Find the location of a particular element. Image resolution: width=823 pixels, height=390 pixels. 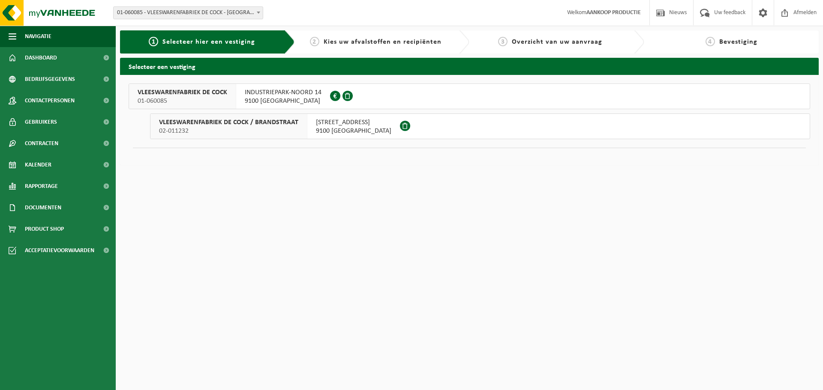

span: Kalender is located at coordinates (38, 165).